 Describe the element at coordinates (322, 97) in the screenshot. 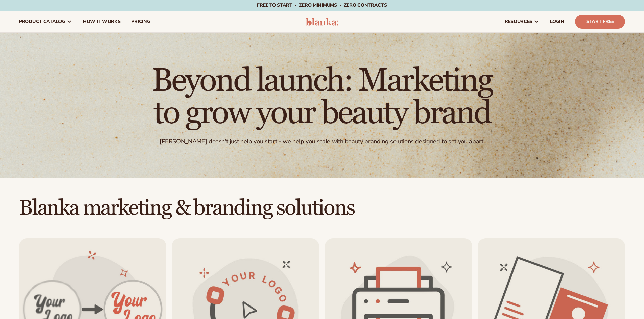

I see `h1: Beyond launch: Marketing to grow your beauty brand` at that location.